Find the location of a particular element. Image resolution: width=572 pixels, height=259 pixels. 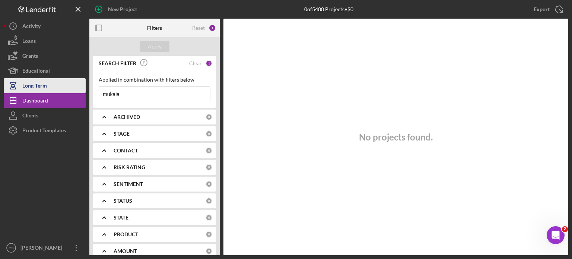

div: Loans is located at coordinates (29, 42).